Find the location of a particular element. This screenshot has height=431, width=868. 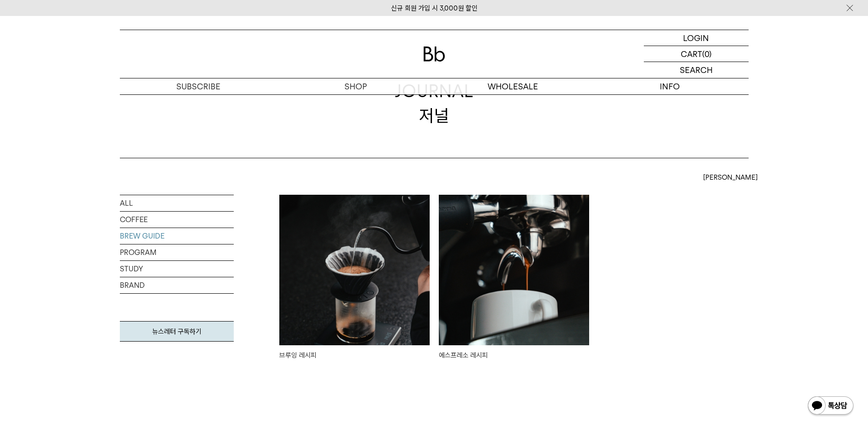

a: 뉴스레터 구독하기 is located at coordinates (177, 331).